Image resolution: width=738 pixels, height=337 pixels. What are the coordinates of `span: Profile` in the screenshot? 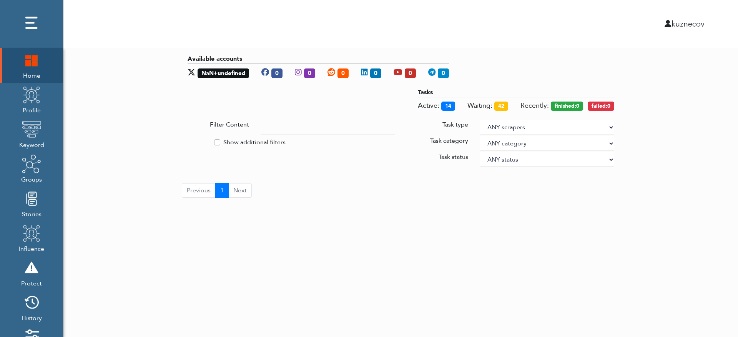 It's located at (32, 110).